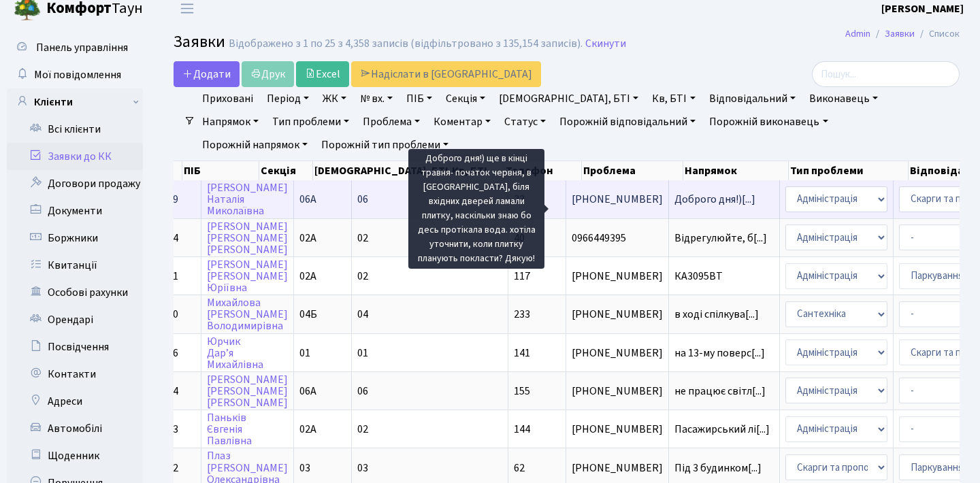 This screenshot has height=483, width=980. What do you see at coordinates (857, 33) in the screenshot?
I see `a: Admin` at bounding box center [857, 33].